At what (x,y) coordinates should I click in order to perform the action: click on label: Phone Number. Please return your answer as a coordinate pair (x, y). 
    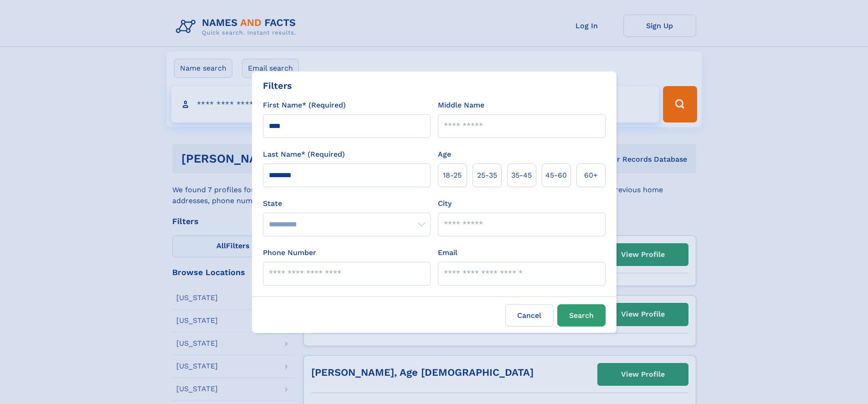
    Looking at the image, I should click on (290, 253).